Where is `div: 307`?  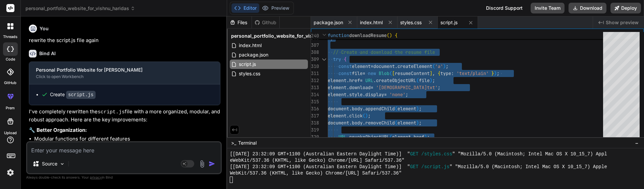 div: 307 is located at coordinates (315, 45).